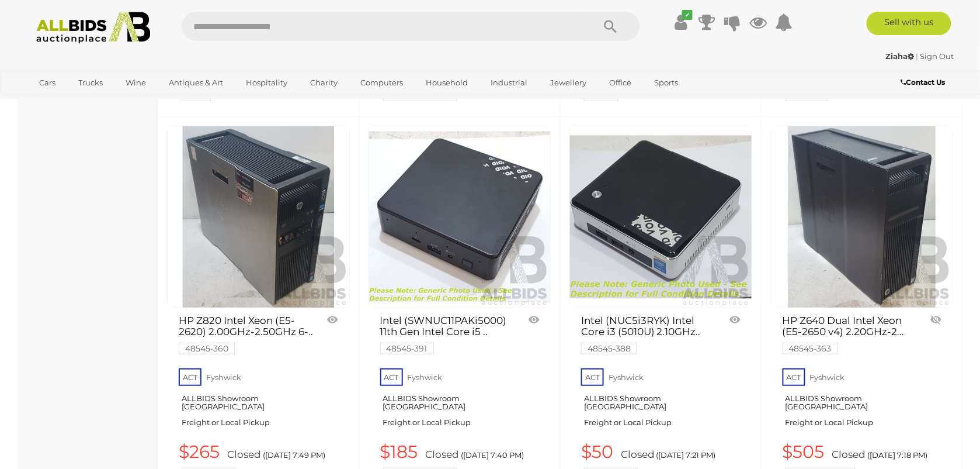 This screenshot has width=980, height=469. Describe the element at coordinates (91, 82) in the screenshot. I see `a: Trucks` at that location.